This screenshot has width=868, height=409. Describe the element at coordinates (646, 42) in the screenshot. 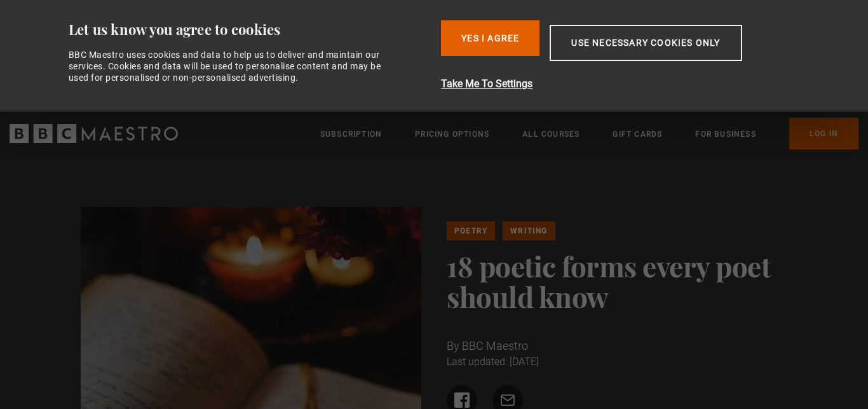

I see `button: Use necessary cookies only` at that location.